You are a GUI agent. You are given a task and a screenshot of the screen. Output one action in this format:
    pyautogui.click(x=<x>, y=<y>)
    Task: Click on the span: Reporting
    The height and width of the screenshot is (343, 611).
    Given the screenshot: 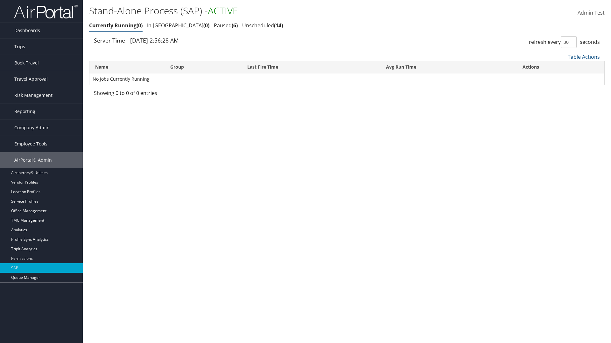 What is the action you would take?
    pyautogui.click(x=25, y=112)
    